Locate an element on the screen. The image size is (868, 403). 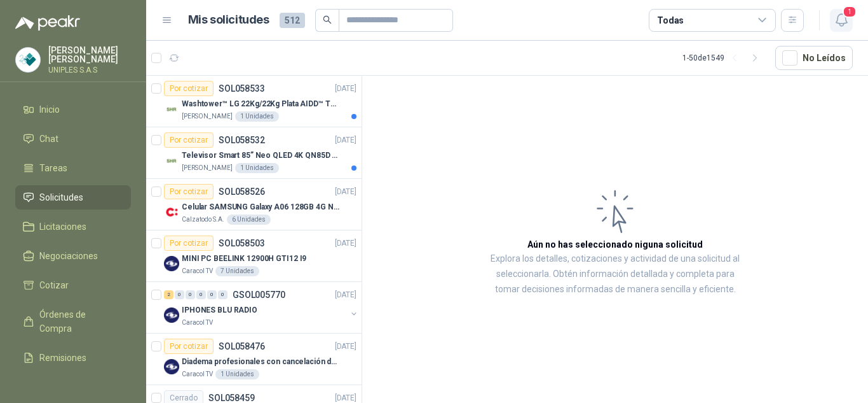
span: Inicio is located at coordinates (50, 109).